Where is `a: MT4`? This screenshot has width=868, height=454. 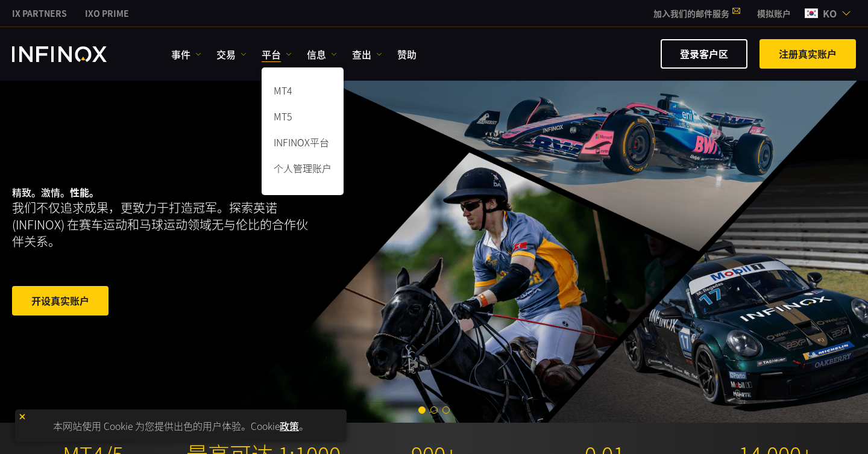
a: MT4 is located at coordinates (303, 92).